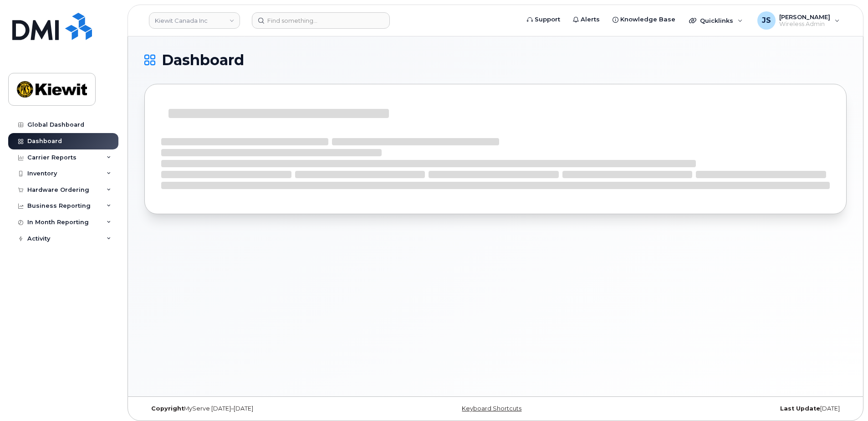  What do you see at coordinates (203, 60) in the screenshot?
I see `span: Dashboard` at bounding box center [203, 60].